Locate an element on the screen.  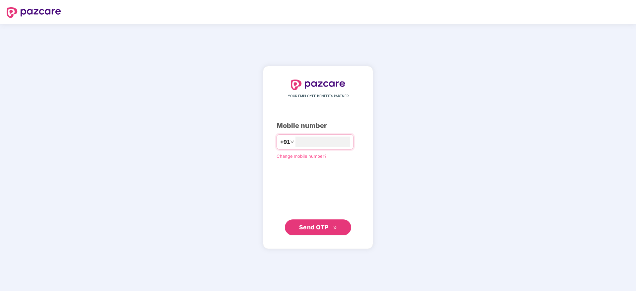
span: +91 is located at coordinates (285, 142).